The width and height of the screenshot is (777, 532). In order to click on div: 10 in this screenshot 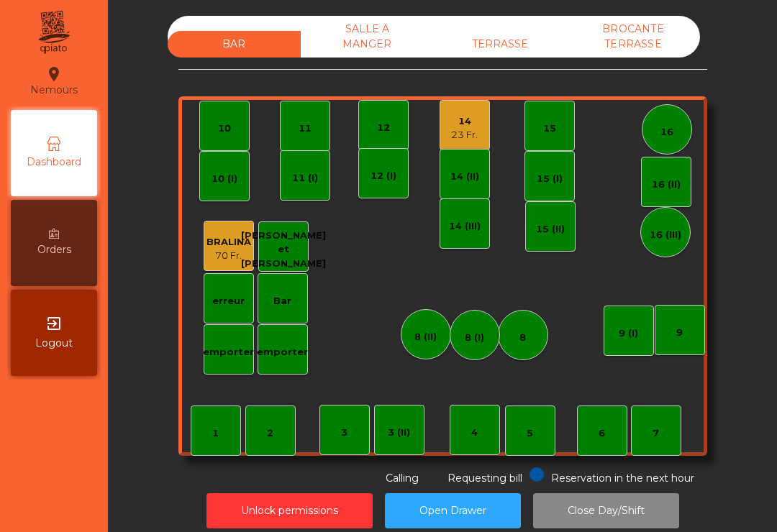, I will do `click(224, 128)`.